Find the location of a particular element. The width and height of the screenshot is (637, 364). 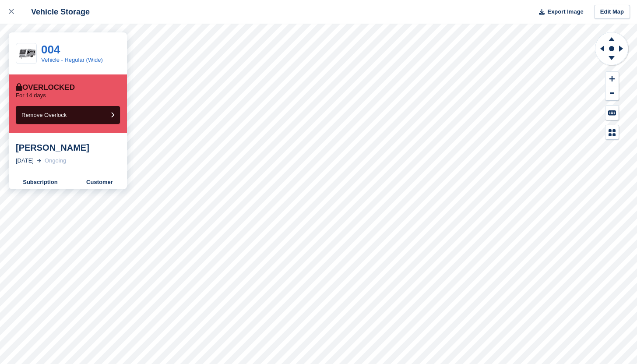

span: Remove Overlock is located at coordinates (44, 114).